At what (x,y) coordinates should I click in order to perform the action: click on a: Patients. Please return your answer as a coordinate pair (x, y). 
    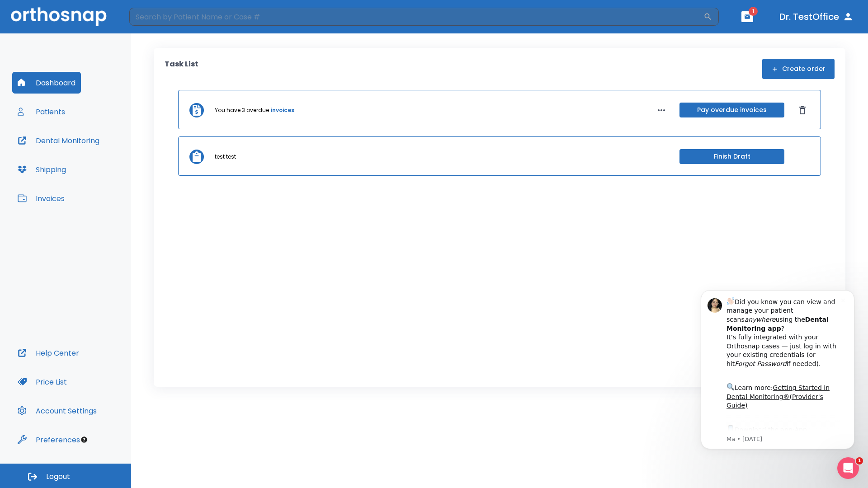
    Looking at the image, I should click on (41, 112).